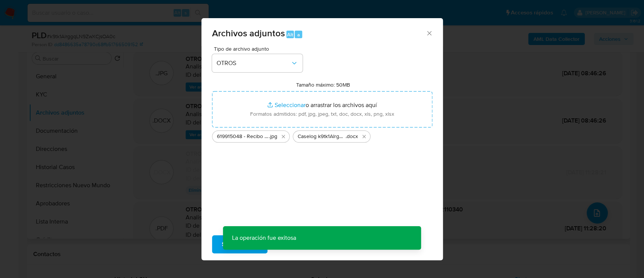  Describe the element at coordinates (264, 238) in the screenshot. I see `p: La operación fue exitosa` at that location.